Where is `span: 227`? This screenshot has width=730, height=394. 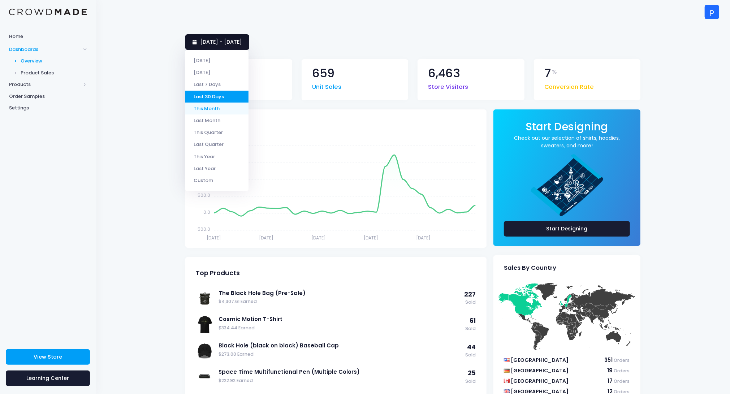 span: 227 is located at coordinates (470, 295).